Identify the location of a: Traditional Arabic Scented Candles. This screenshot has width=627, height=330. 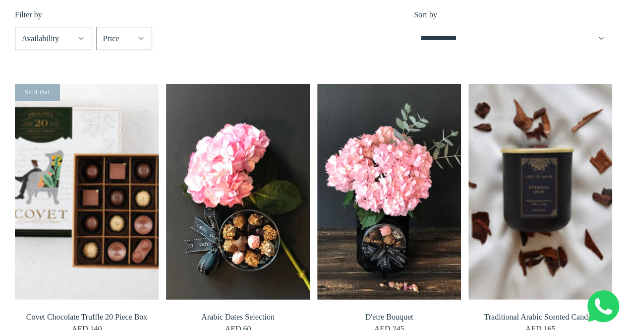
(541, 191).